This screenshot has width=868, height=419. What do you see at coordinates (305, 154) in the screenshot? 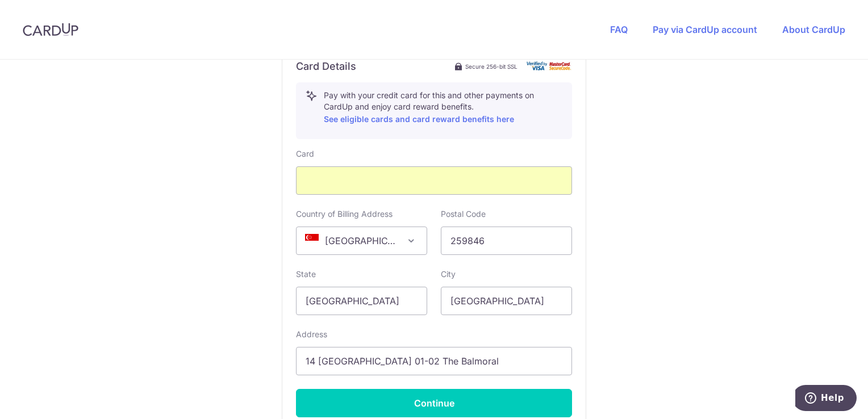
I see `label: Card` at bounding box center [305, 154].